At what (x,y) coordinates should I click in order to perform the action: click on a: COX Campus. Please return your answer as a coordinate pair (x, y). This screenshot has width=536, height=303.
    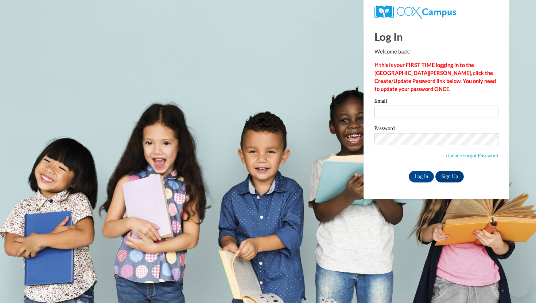
    Looking at the image, I should click on (436, 12).